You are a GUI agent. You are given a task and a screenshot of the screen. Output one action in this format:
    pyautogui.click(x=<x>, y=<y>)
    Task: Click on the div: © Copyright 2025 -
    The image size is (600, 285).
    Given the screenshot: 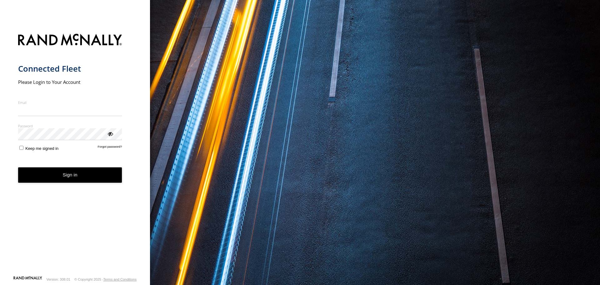 What is the action you would take?
    pyautogui.click(x=105, y=279)
    